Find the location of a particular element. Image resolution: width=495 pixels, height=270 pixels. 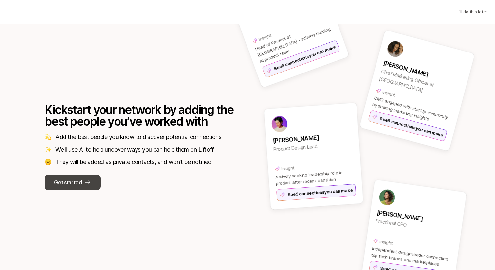

span: CMO engaged with startup community by sharing marketing insights is located at coordinates (410, 108).